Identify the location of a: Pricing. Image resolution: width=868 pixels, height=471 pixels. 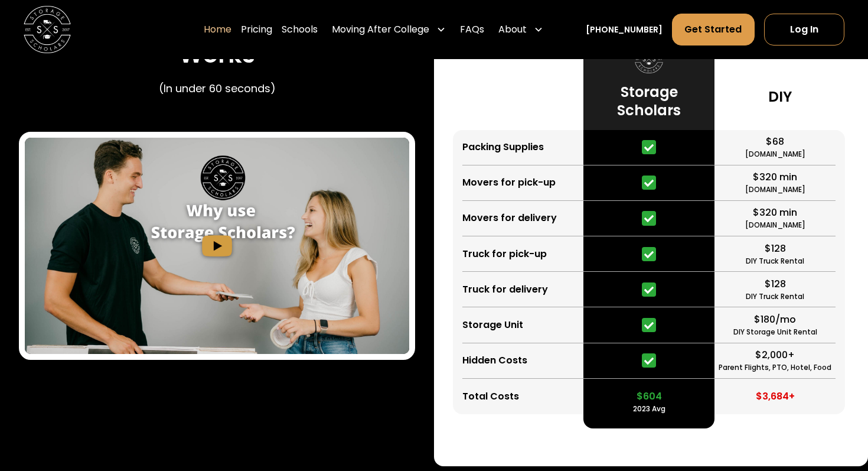
(256, 29).